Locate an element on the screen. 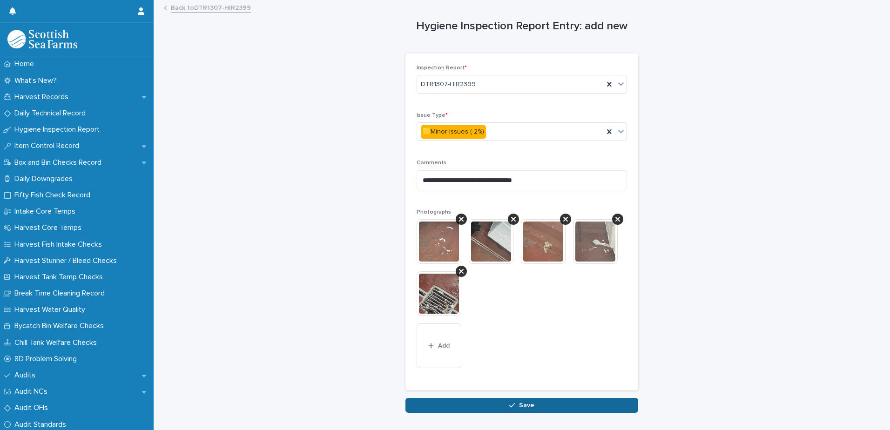 The width and height of the screenshot is (890, 430). p: 8D Problem Solving is located at coordinates (47, 359).